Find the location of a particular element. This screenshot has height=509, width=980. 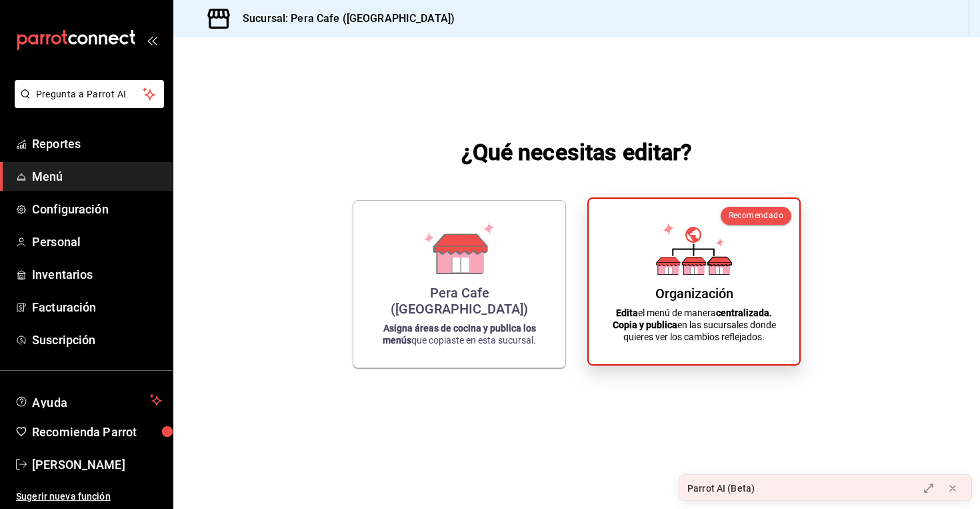

strong: Copia y publica is located at coordinates (645, 325).